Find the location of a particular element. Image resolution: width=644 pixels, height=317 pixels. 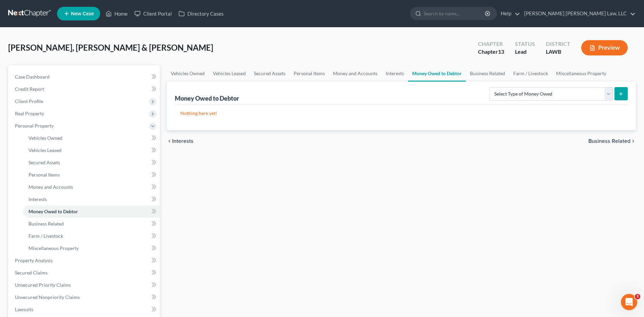

span: Vehicles Leased is located at coordinates (45, 150).